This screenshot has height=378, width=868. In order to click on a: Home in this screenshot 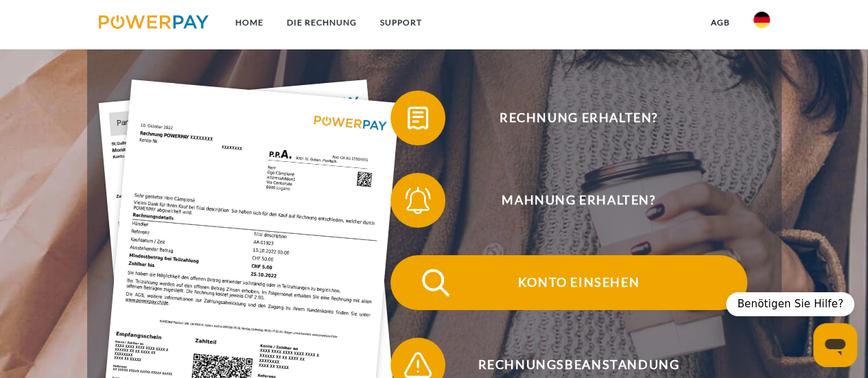, I will do `click(248, 23)`.